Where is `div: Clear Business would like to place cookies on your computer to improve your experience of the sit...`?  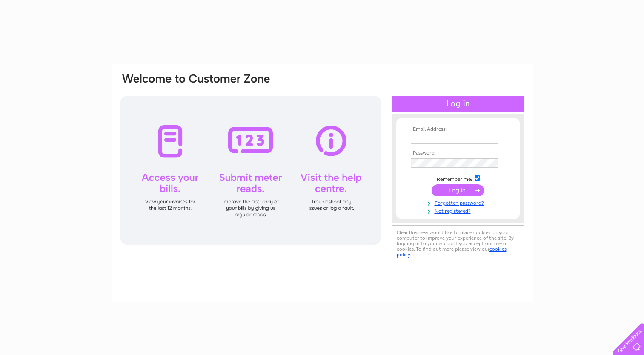 div: Clear Business would like to place cookies on your computer to improve your experience of the sit... is located at coordinates (458, 243).